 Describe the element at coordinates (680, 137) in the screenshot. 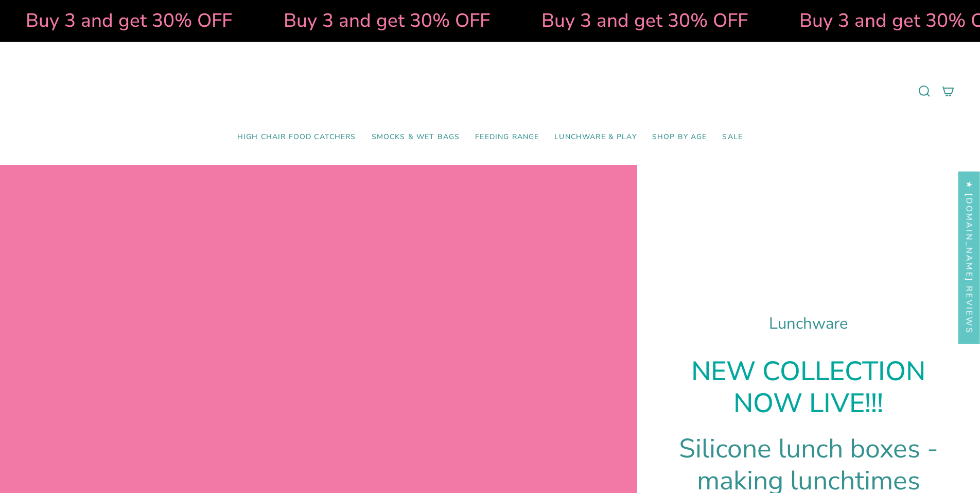

I see `div: Shop by Age` at that location.